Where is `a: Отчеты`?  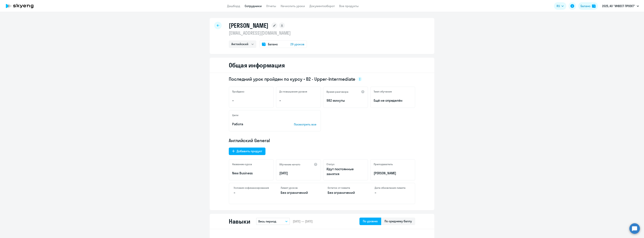 a: Отчеты is located at coordinates (271, 6).